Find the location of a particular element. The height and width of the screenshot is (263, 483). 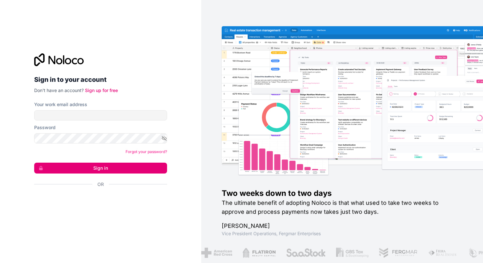

label: Your work email address is located at coordinates (61, 105).